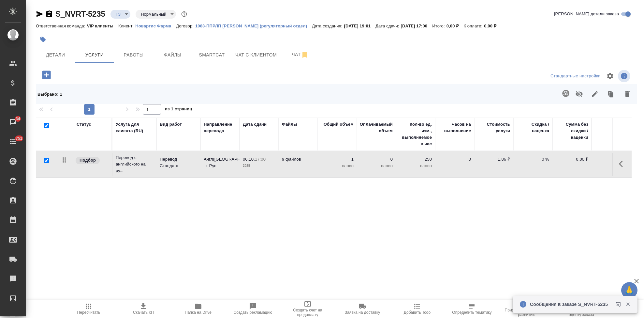 The height and width of the screenshot is (318, 644). I want to click on button: Открыть в новой вкладке, so click(620, 306).